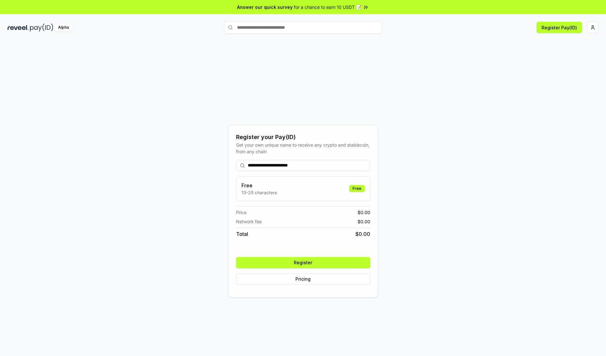 Image resolution: width=606 pixels, height=356 pixels. I want to click on span: Network fee, so click(249, 222).